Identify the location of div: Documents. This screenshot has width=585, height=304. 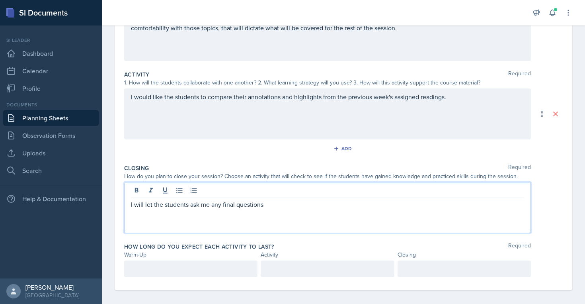
(51, 105).